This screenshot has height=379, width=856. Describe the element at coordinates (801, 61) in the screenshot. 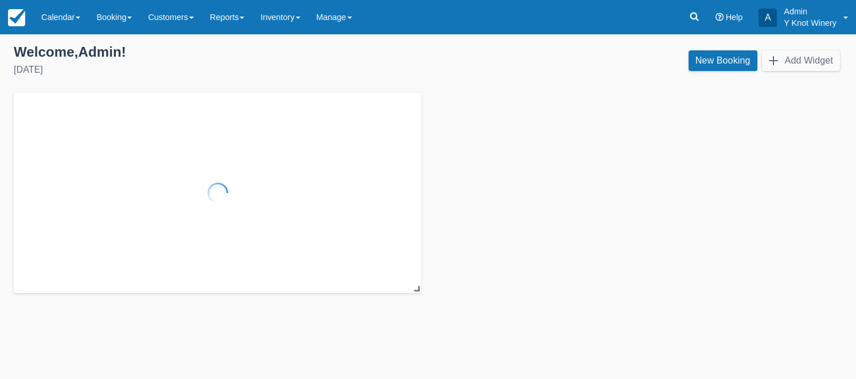

I see `button: Add Widget` at that location.